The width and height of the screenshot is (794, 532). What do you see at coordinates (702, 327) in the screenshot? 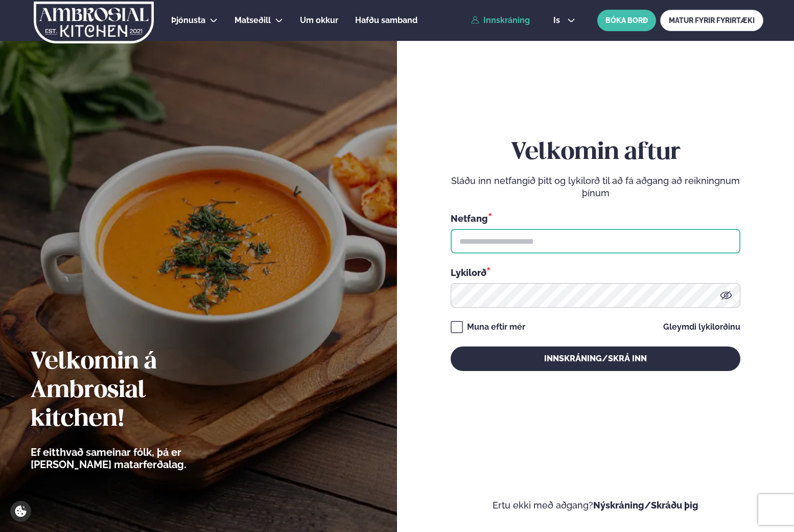
I see `a: Gleymdi lykilorðinu` at bounding box center [702, 327].